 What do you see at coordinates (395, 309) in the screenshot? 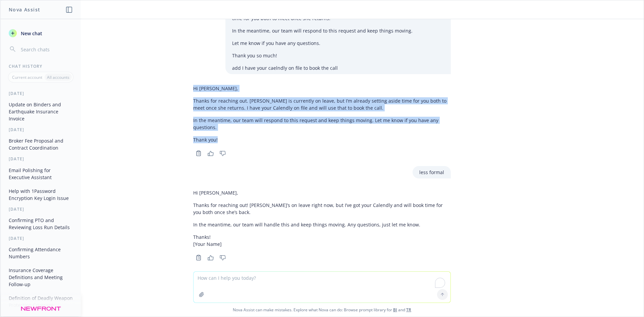
I see `a: BI` at bounding box center [395, 309].